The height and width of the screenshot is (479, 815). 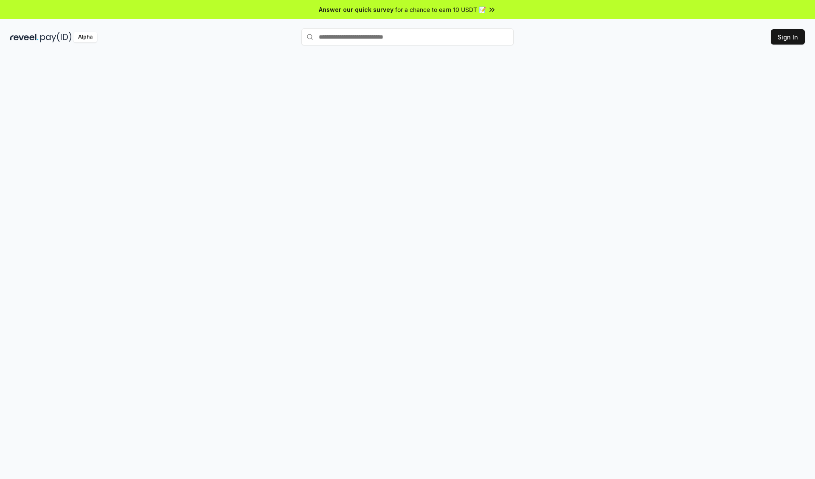 What do you see at coordinates (356, 9) in the screenshot?
I see `span: Answer our quick survey` at bounding box center [356, 9].